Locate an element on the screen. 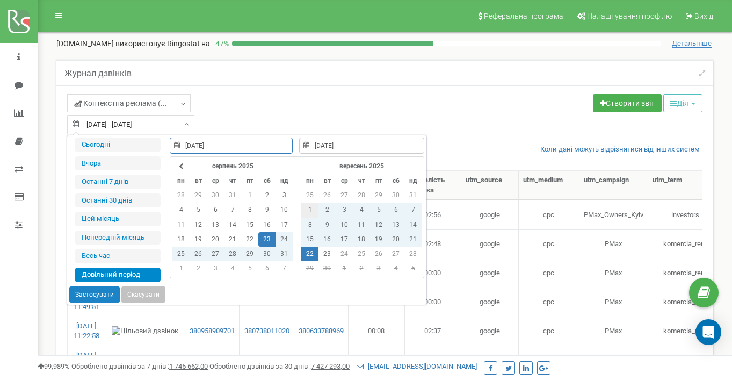  span: Вихід is located at coordinates (704, 16).